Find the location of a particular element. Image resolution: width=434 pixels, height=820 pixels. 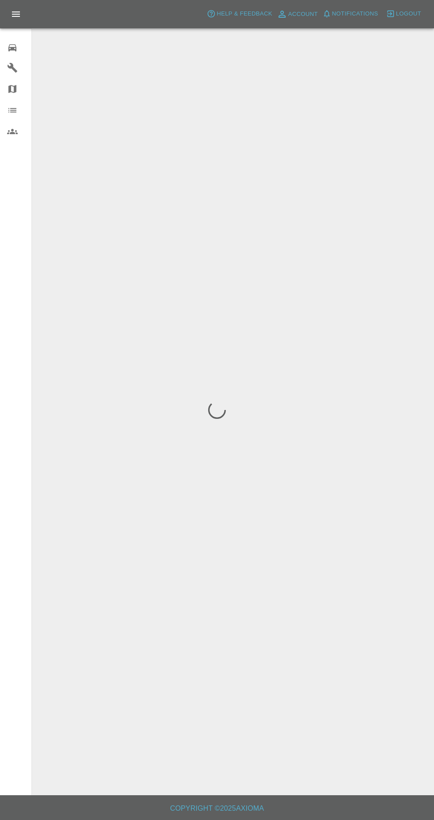

button: Help & Feedback is located at coordinates (239, 14).